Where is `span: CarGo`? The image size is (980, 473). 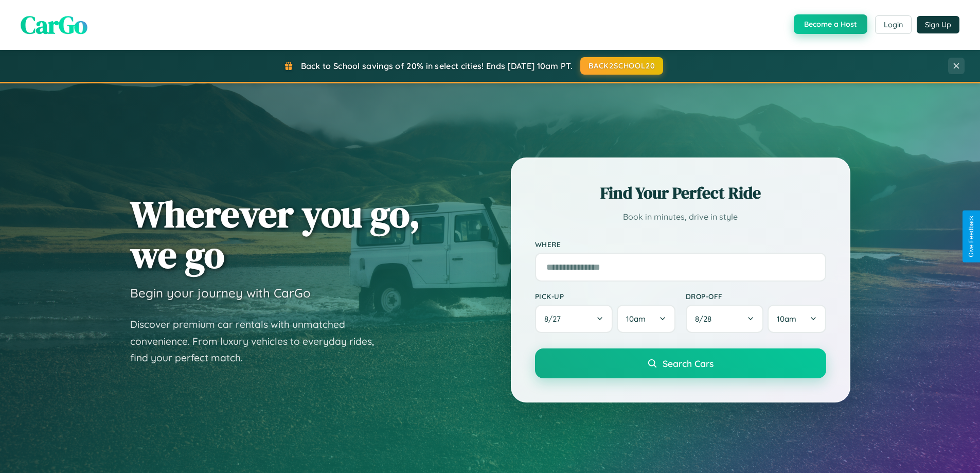
span: CarGo is located at coordinates (54, 24).